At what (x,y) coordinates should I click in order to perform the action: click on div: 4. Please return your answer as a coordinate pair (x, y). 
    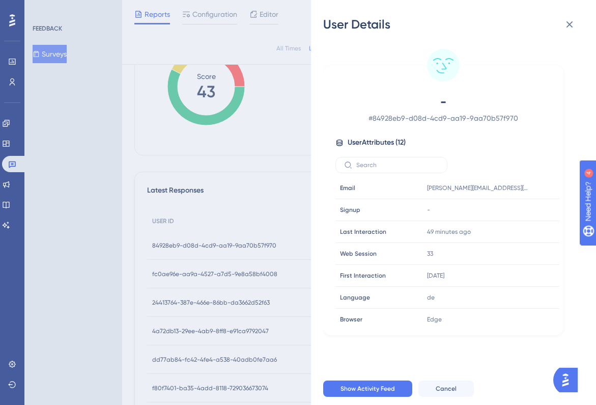
    Looking at the image, I should click on (72, 9).